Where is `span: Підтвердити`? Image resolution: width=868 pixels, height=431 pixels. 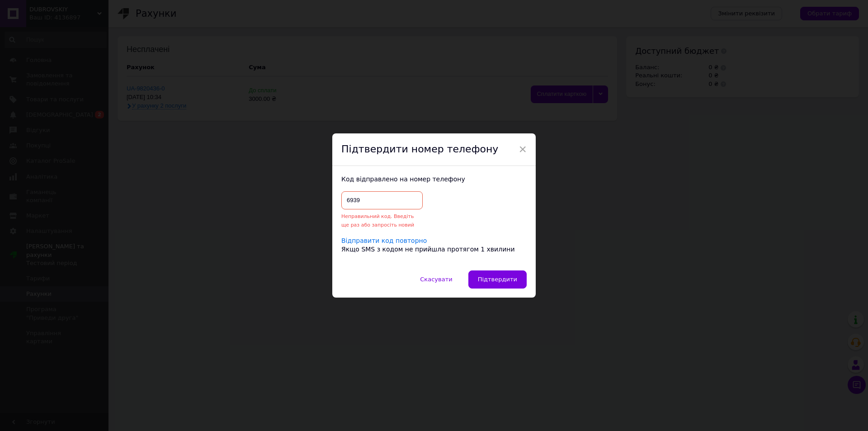
span: Підтвердити is located at coordinates (498, 279).